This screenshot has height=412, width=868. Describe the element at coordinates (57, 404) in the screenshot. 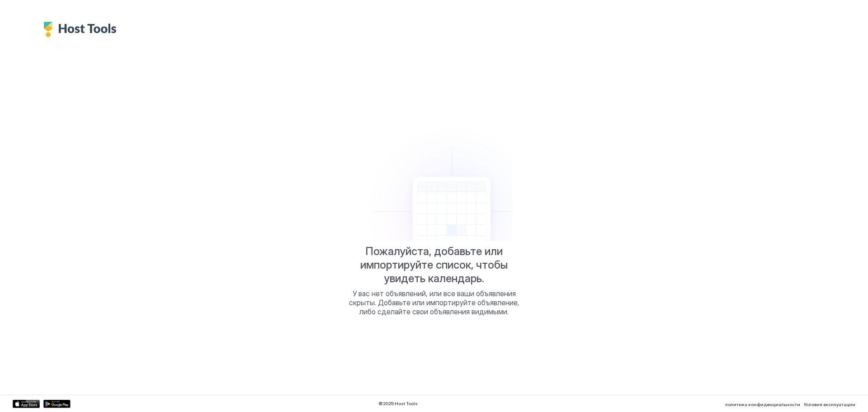

I see `a: Google Play Маркет` at that location.